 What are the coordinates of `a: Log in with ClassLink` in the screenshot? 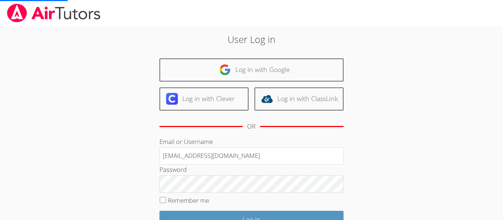 It's located at (299, 99).